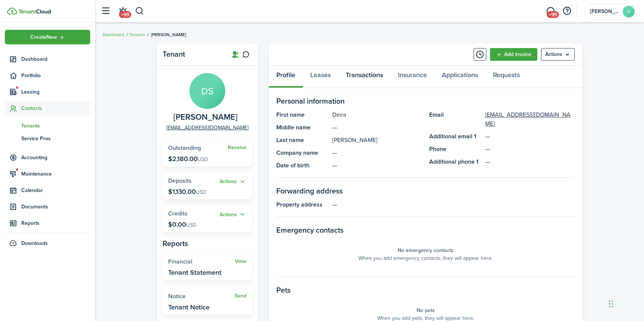  I want to click on span: Tenants, so click(56, 126).